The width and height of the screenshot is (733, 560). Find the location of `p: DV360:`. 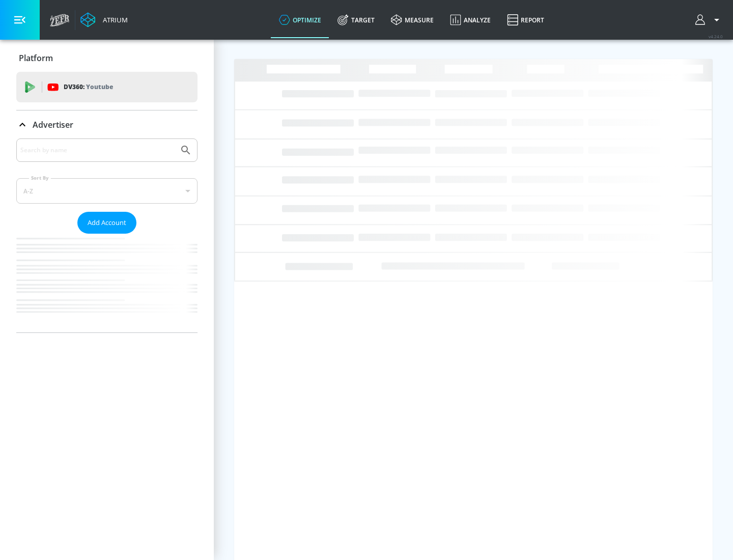

p: DV360: is located at coordinates (88, 87).